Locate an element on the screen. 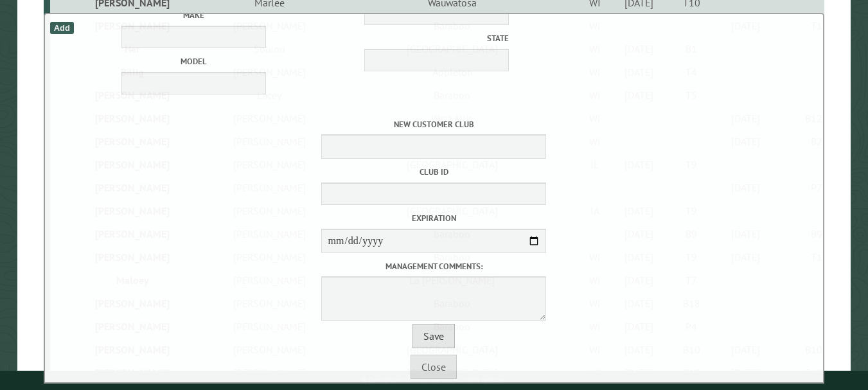 This screenshot has width=868, height=390. small: © Campground Commander LLC. All rights reserved. is located at coordinates (434, 380).